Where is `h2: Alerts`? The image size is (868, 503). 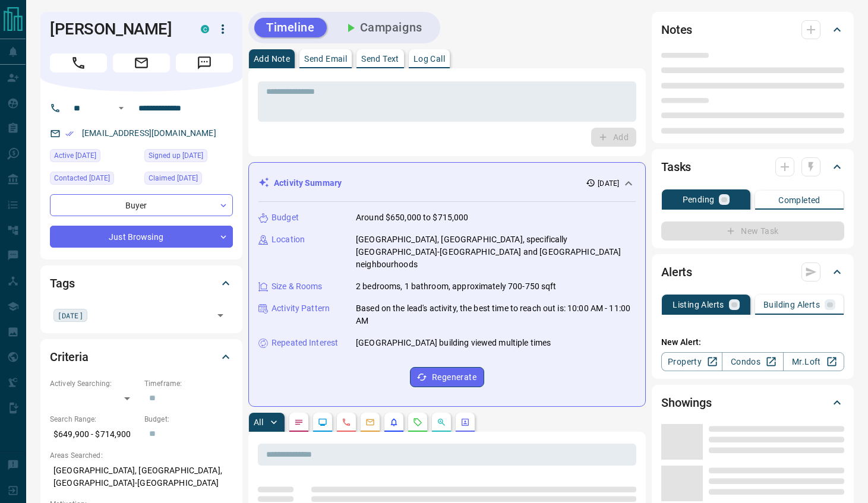 h2: Alerts is located at coordinates (676, 272).